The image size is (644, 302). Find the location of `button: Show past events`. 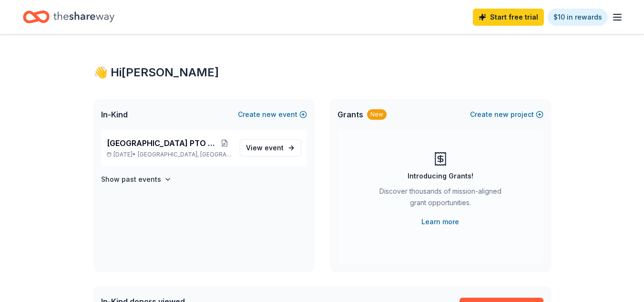

button: Show past events is located at coordinates (136, 179).